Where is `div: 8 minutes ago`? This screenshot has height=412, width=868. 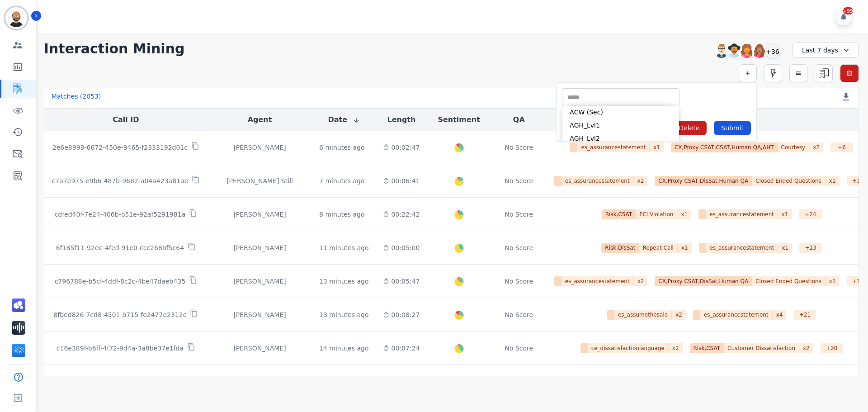 div: 8 minutes ago is located at coordinates (341, 214).